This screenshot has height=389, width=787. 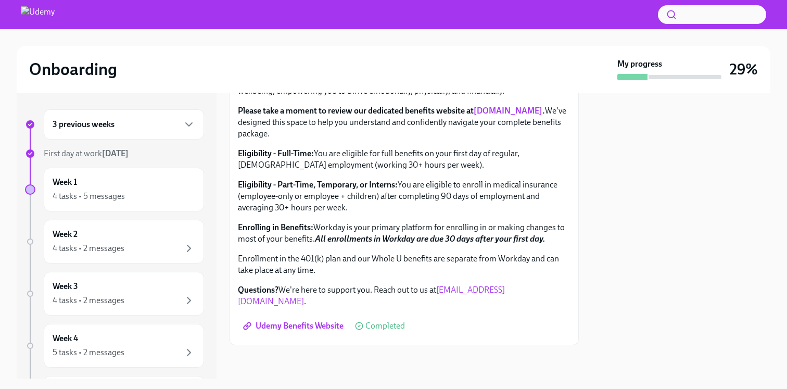 I want to click on strong: Please take a moment to review our dedicated benefits website at ., so click(x=392, y=110).